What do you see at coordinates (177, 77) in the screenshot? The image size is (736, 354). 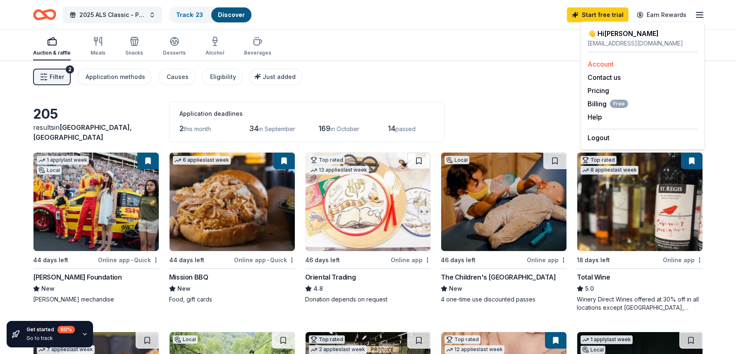 I see `div: Causes` at bounding box center [177, 77].